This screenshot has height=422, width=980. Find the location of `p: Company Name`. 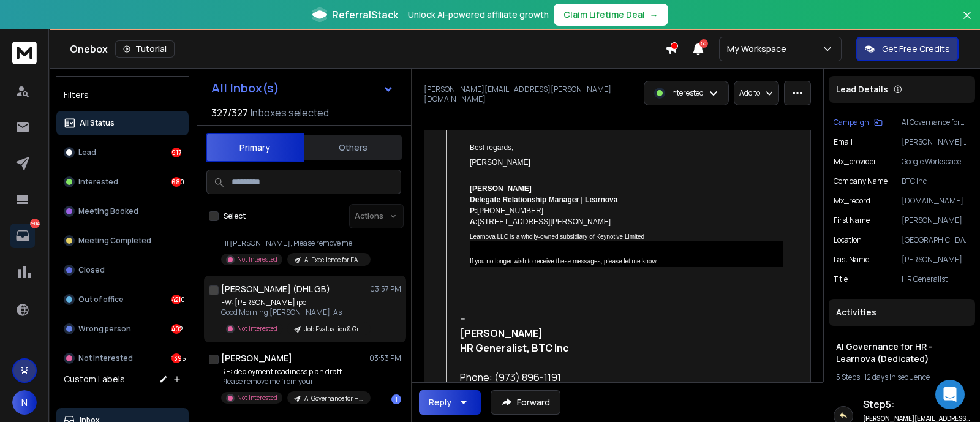

p: Company Name is located at coordinates (861, 182).